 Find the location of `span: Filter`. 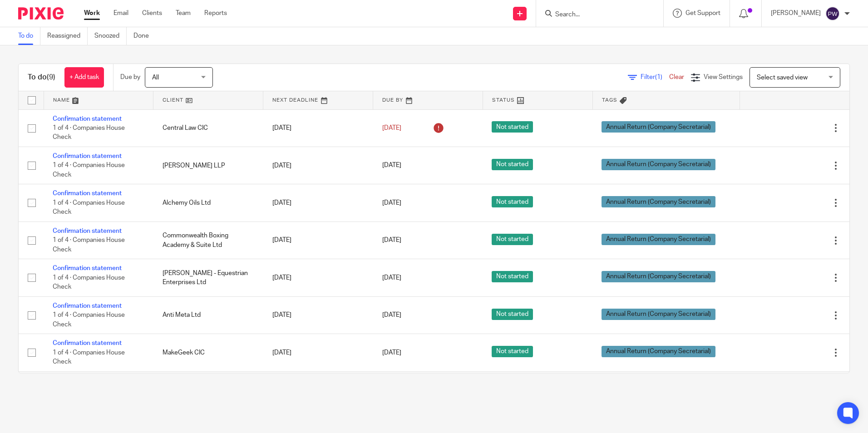

span: Filter is located at coordinates (655, 77).